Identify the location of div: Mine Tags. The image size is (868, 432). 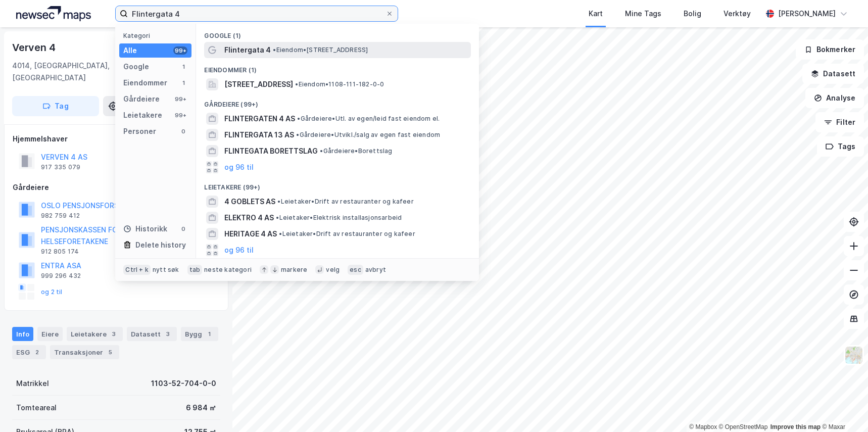
(643, 14).